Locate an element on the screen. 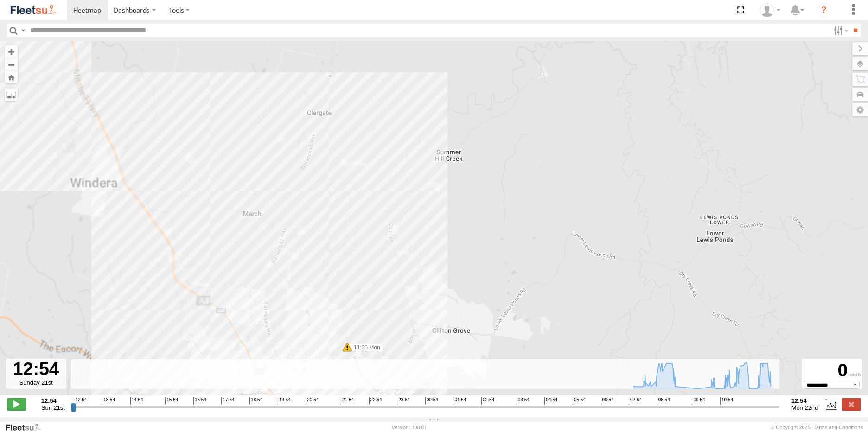  span: 00:54 is located at coordinates (432, 401).